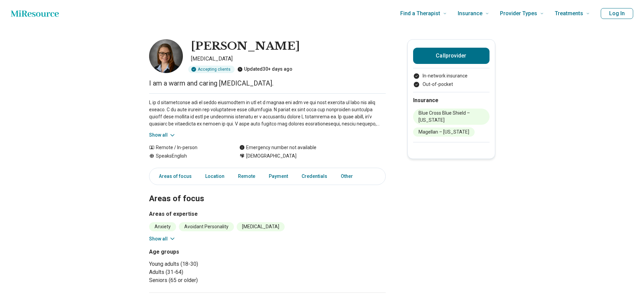 Image resolution: width=644 pixels, height=303 pixels. Describe the element at coordinates (206, 226) in the screenshot. I see `li: Avoidant Personality` at that location.